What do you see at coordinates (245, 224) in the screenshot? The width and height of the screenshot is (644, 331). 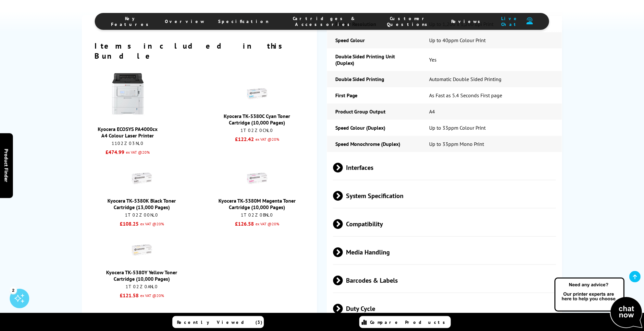 I see `strong: £126.58` at bounding box center [245, 224].